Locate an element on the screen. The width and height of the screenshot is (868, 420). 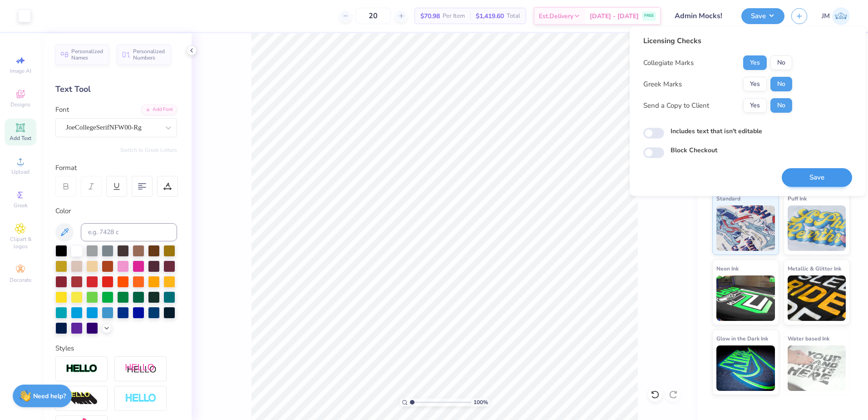
span: Image AI is located at coordinates (20, 71).